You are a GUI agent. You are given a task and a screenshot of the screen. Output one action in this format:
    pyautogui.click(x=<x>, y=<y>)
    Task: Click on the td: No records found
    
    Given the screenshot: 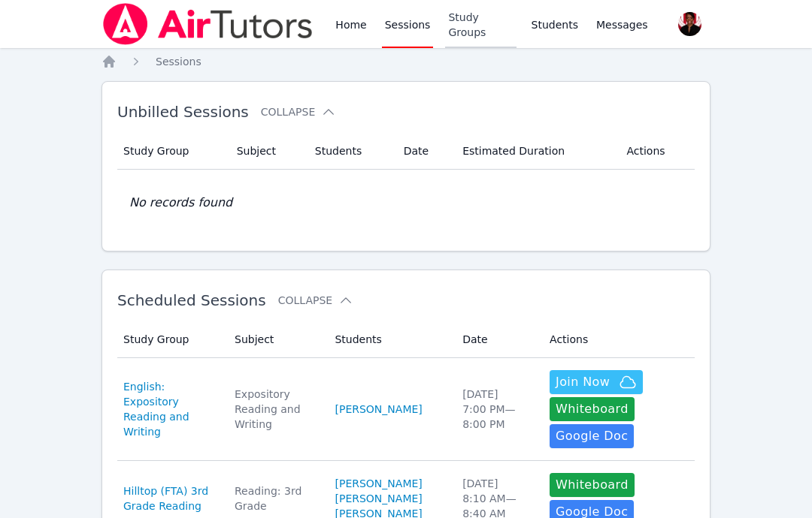 What is the action you would take?
    pyautogui.click(x=406, y=203)
    